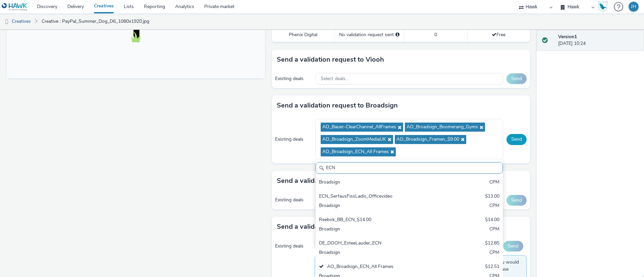 The width and height of the screenshot is (644, 277). I want to click on img: dooh, so click(7, 22).